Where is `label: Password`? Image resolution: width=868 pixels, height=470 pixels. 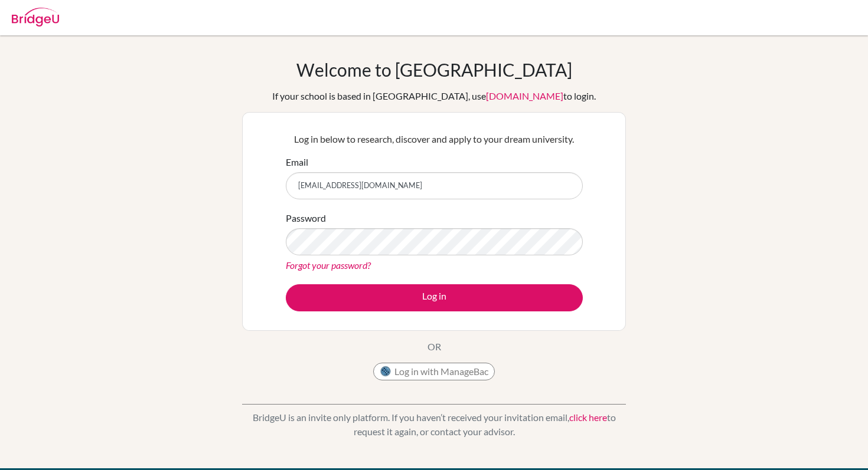
label: Password is located at coordinates (306, 219).